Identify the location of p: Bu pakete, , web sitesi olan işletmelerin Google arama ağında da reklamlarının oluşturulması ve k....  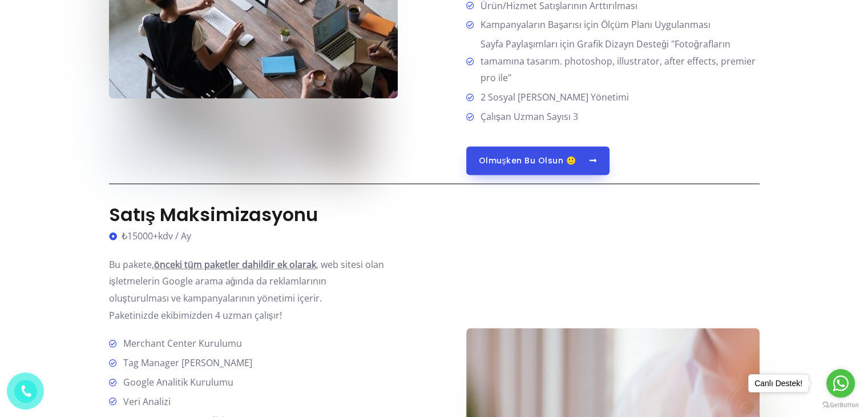
(249, 290).